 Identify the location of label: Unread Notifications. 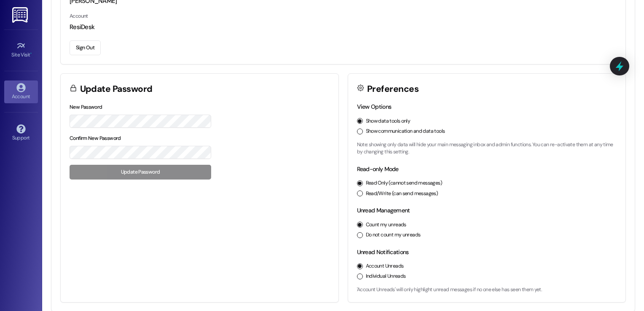
(383, 252).